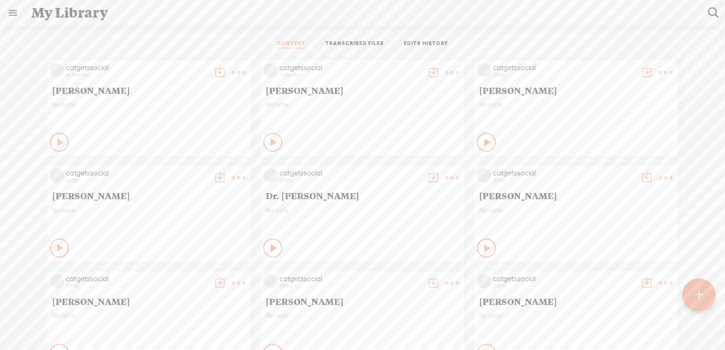 This screenshot has height=350, width=725. What do you see at coordinates (355, 44) in the screenshot?
I see `a: TRANSCRIBED FILES` at bounding box center [355, 44].